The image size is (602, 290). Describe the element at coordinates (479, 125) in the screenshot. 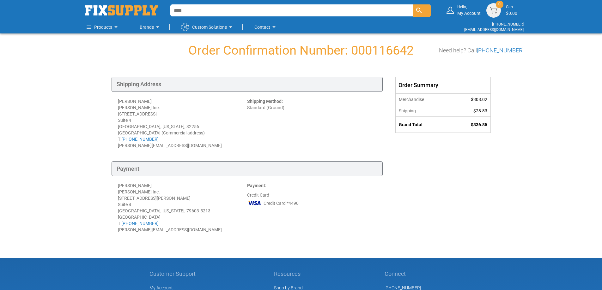

I see `span: $336.85` at that location.